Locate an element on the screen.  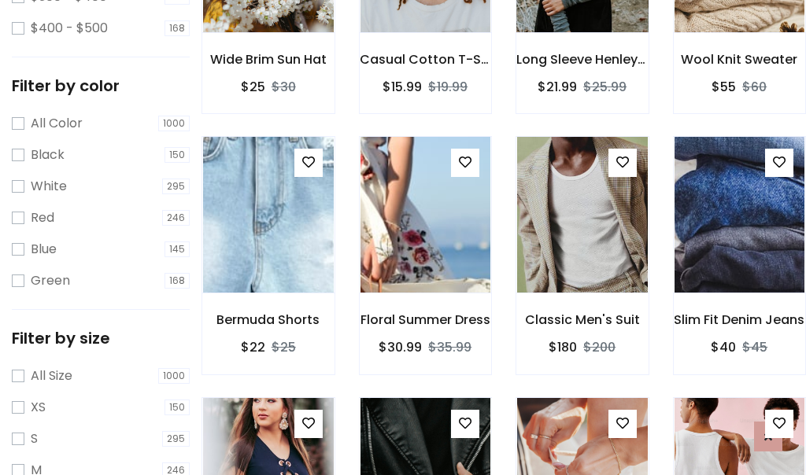
h6: $30.99 is located at coordinates (400, 347).